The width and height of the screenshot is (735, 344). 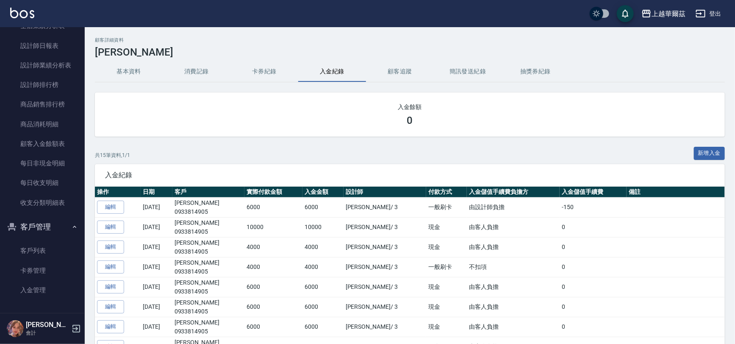 I want to click on a: 商品消耗明細, so click(x=42, y=124).